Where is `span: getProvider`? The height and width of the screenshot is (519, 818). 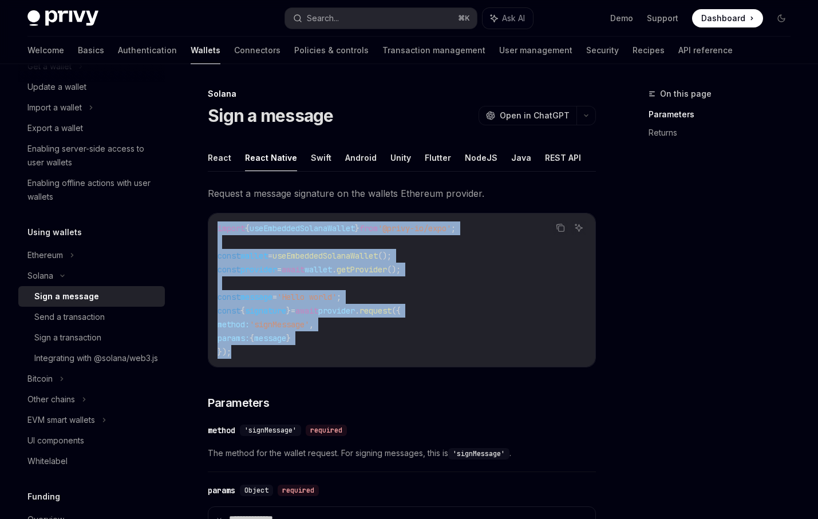
span: getProvider is located at coordinates (362, 270).